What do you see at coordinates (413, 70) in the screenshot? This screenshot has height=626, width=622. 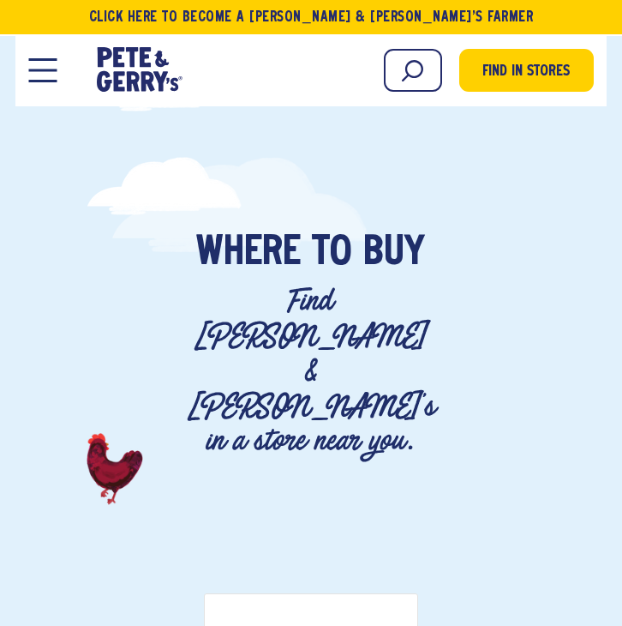 I see `input: Search` at bounding box center [413, 70].